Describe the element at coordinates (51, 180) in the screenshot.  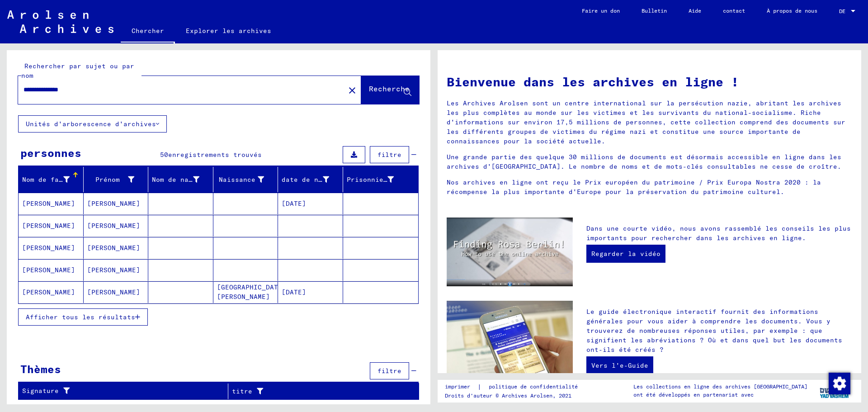
I see `mat-header-cell: Nom de famille` at that location.